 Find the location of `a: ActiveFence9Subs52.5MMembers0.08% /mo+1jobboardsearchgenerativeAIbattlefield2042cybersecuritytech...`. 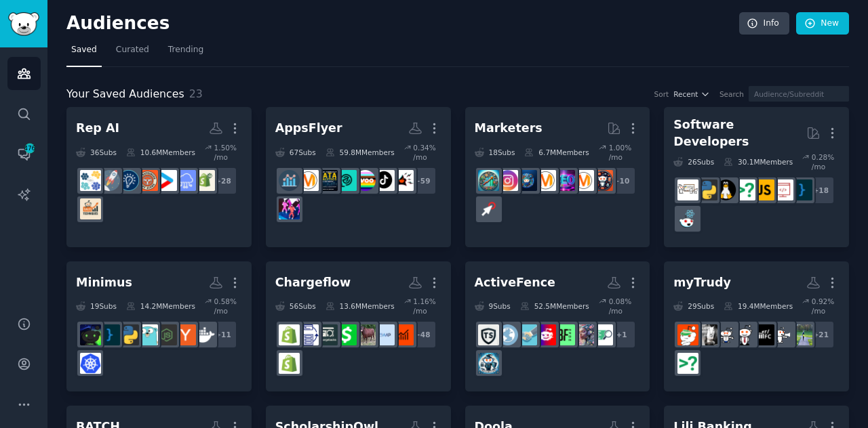

a: ActiveFence9Subs52.5MMembers0.08% /mo+1jobboardsearchgenerativeAIbattlefield2042cybersecuritytech... is located at coordinates (558, 326).